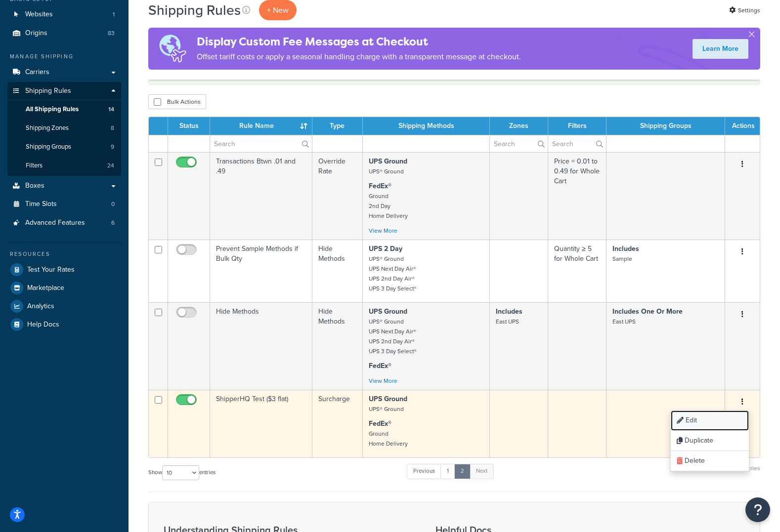 This screenshot has width=780, height=532. I want to click on th: Status, so click(188, 126).